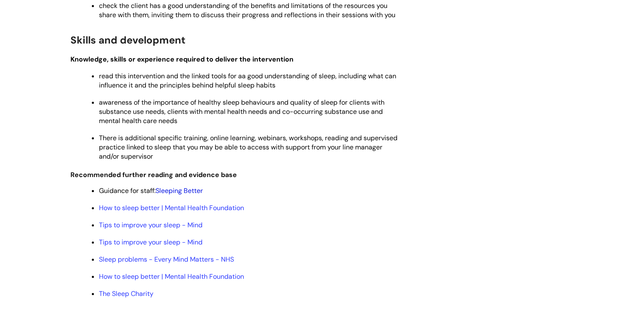 The width and height of the screenshot is (644, 311). What do you see at coordinates (182, 59) in the screenshot?
I see `span: Knowledge, skills or experience required to deliver the intervention` at bounding box center [182, 59].